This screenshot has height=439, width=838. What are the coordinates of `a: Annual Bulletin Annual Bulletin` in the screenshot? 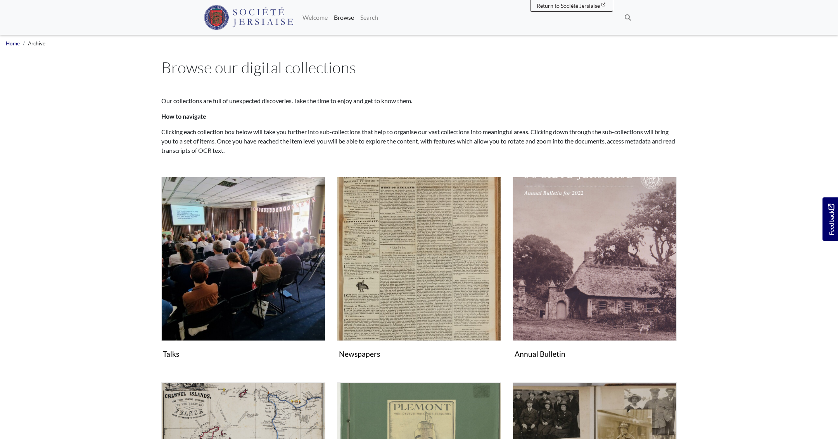 It's located at (594, 269).